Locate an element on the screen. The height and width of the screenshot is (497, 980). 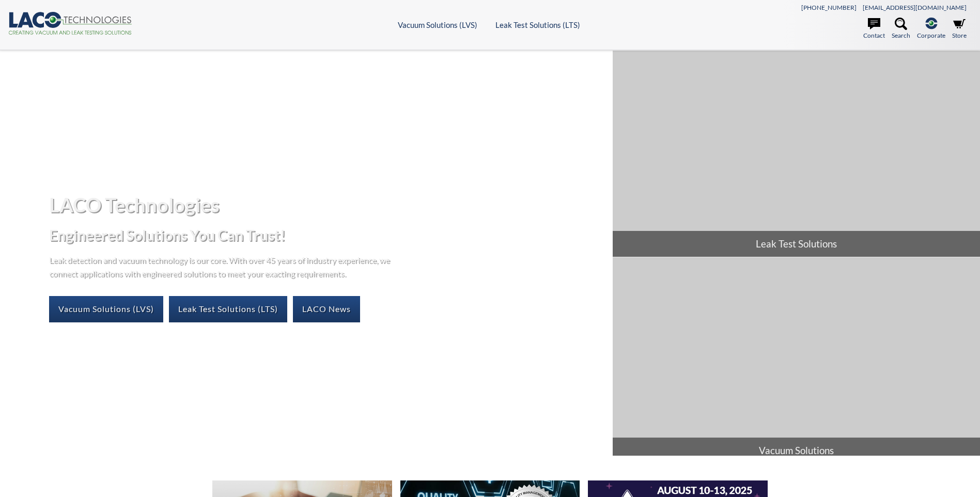
span: Vacuum Solutions is located at coordinates (795, 450).